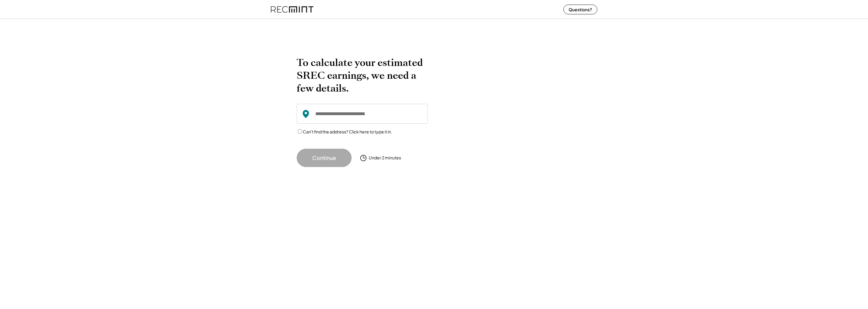  I want to click on img: yH5BAEAAAAALAAAAAABAAEAAAIBRAA7, so click(502, 105).